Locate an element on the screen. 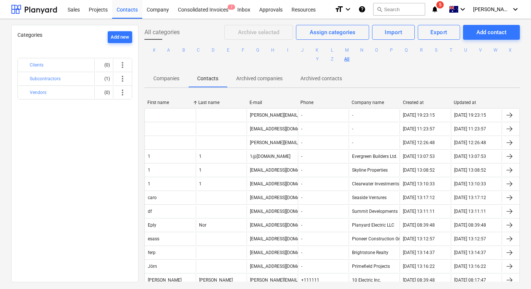 Image resolution: width=531 pixels, height=289 pixels. button: S is located at coordinates (436, 50).